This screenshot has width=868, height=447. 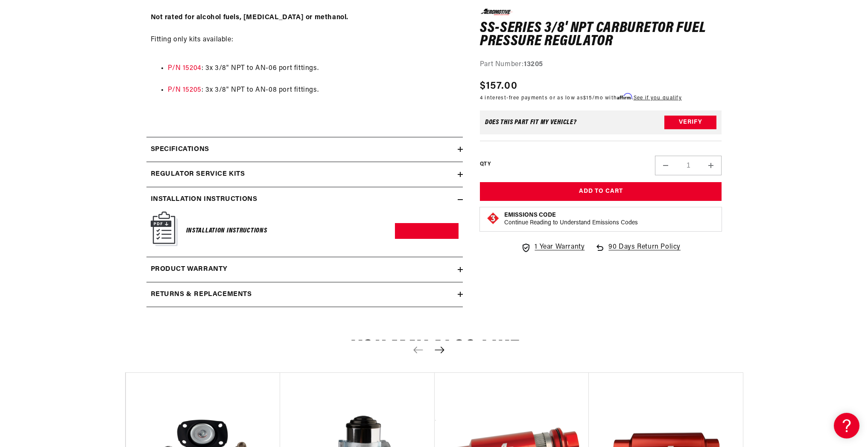 I want to click on li: : 3x 3/8" NPT to AN-06 port fittings., so click(x=313, y=69).